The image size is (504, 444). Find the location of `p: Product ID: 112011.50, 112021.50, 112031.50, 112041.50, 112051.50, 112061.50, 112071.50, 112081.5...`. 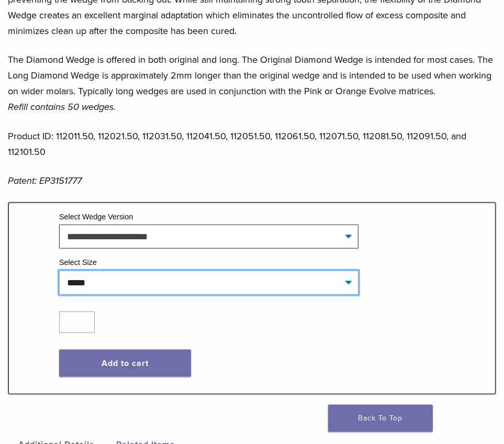

p: Product ID: 112011.50, 112021.50, 112031.50, 112041.50, 112051.50, 112061.50, 112071.50, 112081.5... is located at coordinates (252, 144).